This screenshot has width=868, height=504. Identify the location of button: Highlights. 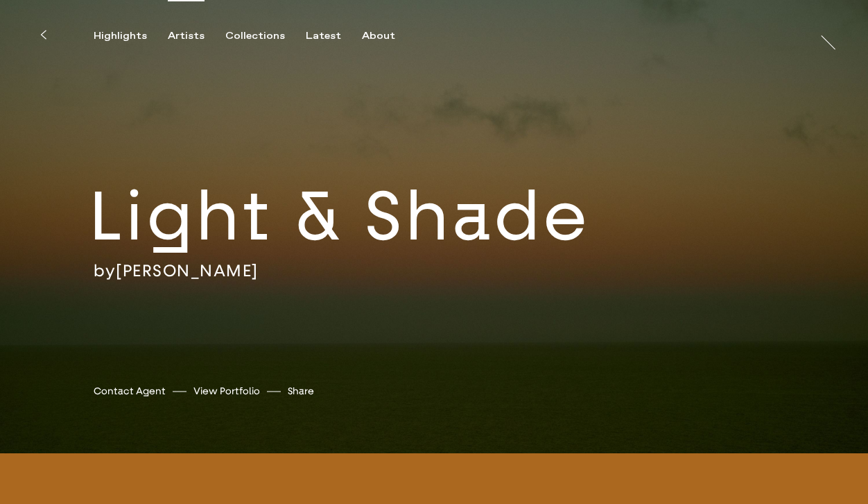
(130, 36).